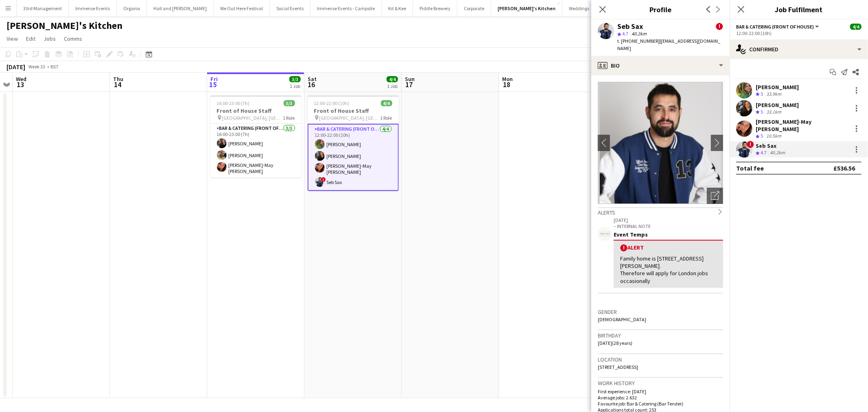 This screenshot has height=412, width=868. I want to click on span: Edit, so click(30, 39).